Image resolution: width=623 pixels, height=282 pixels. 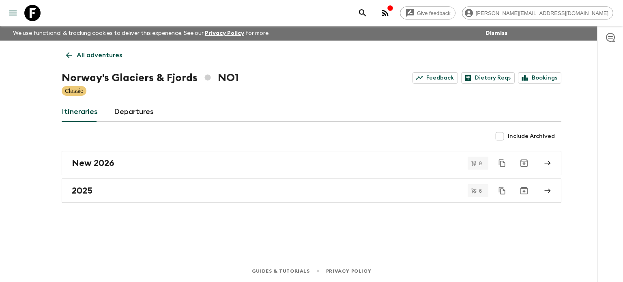 What do you see at coordinates (74, 91) in the screenshot?
I see `p: Classic` at bounding box center [74, 91].